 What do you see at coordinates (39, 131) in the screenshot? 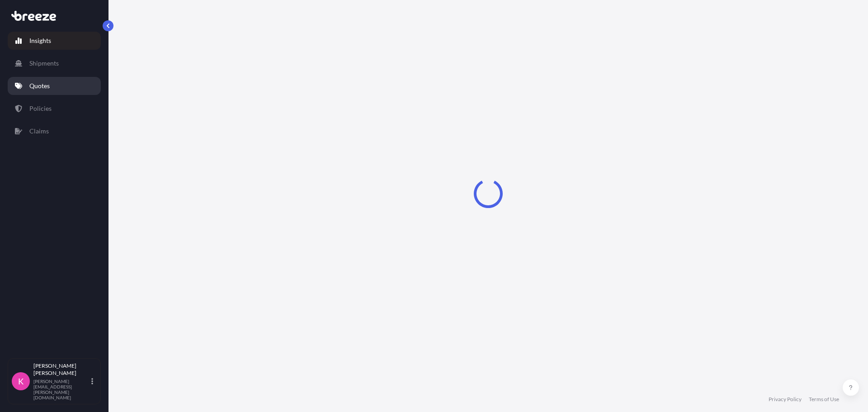
I see `p: Claims` at bounding box center [39, 131].